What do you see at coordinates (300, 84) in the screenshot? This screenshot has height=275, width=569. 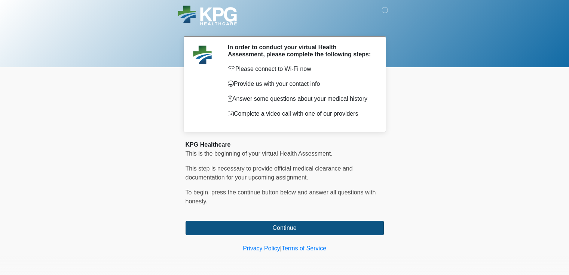 I see `p: Provide us with your contact info` at bounding box center [300, 84].